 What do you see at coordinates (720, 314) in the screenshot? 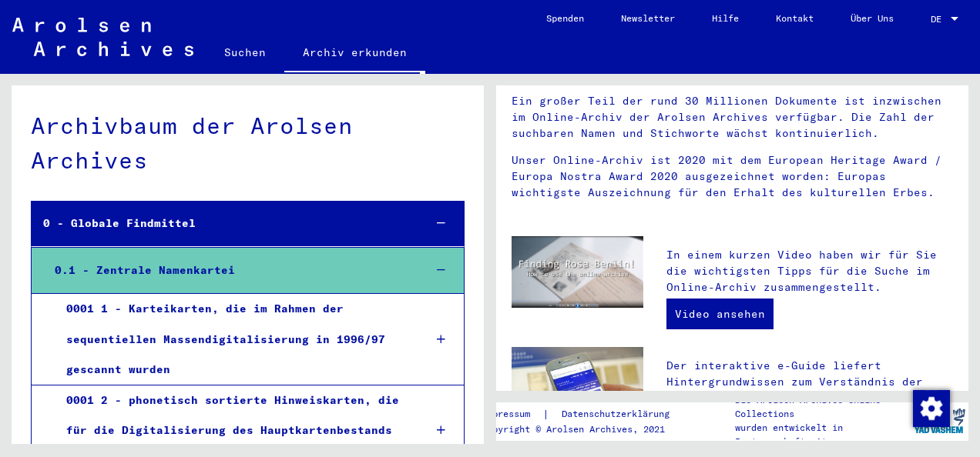
I see `a: Video ansehen` at bounding box center [720, 314].